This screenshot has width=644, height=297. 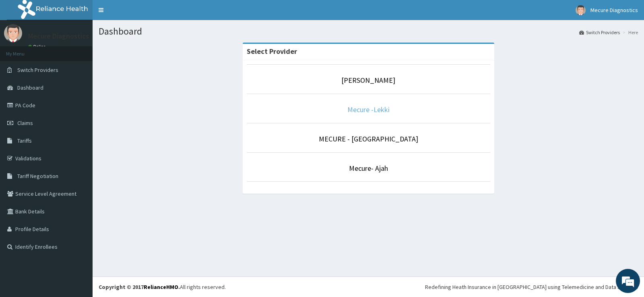 What do you see at coordinates (58, 36) in the screenshot?
I see `p: Mecure Diagnostics` at bounding box center [58, 36].